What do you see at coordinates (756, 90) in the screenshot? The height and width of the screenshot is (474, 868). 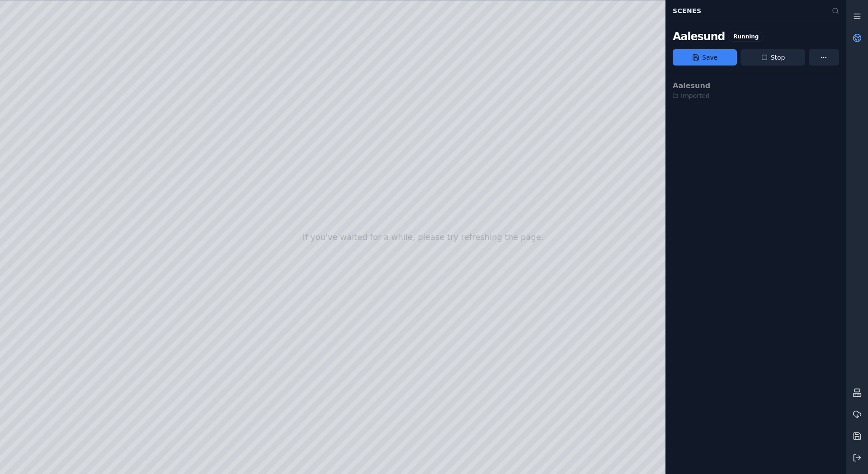 I see `div: Stop or save the current scene before opening another one` at bounding box center [756, 90].